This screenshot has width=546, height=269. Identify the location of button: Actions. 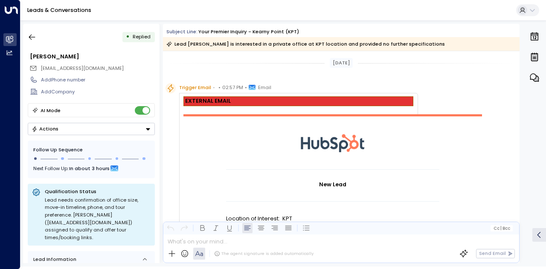
(91, 129).